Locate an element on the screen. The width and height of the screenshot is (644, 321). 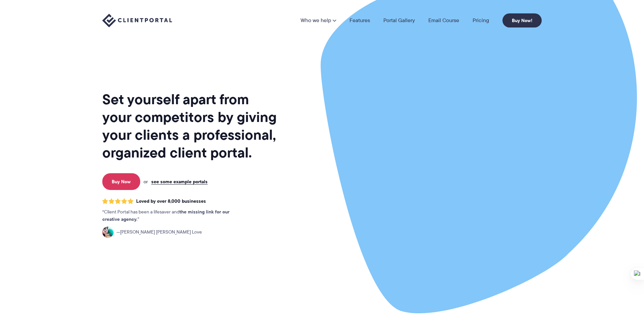
a: Buy Now is located at coordinates (121, 182).